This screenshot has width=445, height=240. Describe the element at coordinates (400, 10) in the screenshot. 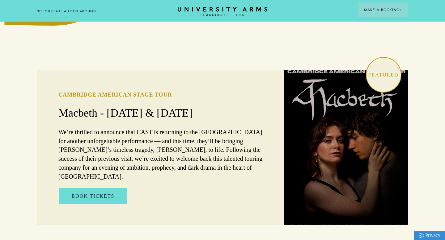

I see `img: Arrow icon` at that location.